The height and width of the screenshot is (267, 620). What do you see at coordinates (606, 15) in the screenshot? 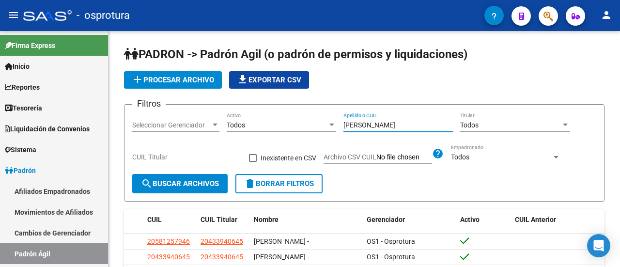
I see `mat-icon: person` at bounding box center [606, 15].